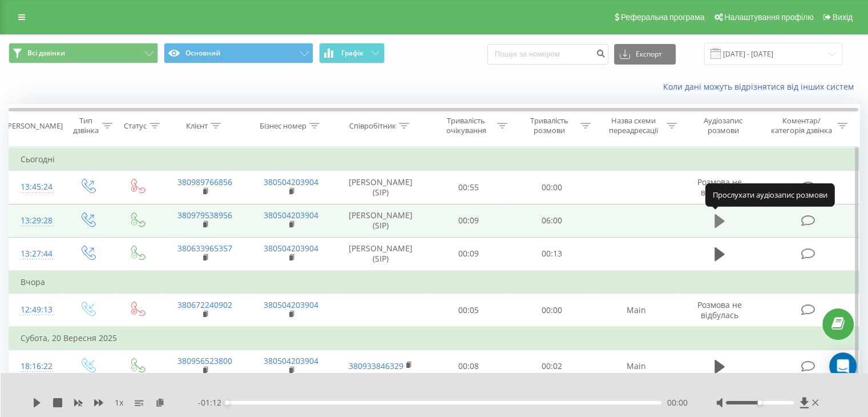 The height and width of the screenshot is (417, 868). I want to click on a: 380933846329, so click(376, 365).